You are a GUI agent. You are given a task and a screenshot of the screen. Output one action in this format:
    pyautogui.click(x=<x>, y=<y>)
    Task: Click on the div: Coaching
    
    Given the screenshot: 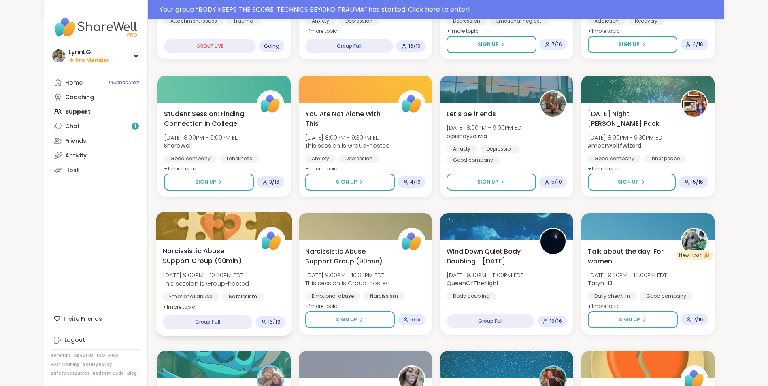 What is the action you would take?
    pyautogui.click(x=79, y=98)
    